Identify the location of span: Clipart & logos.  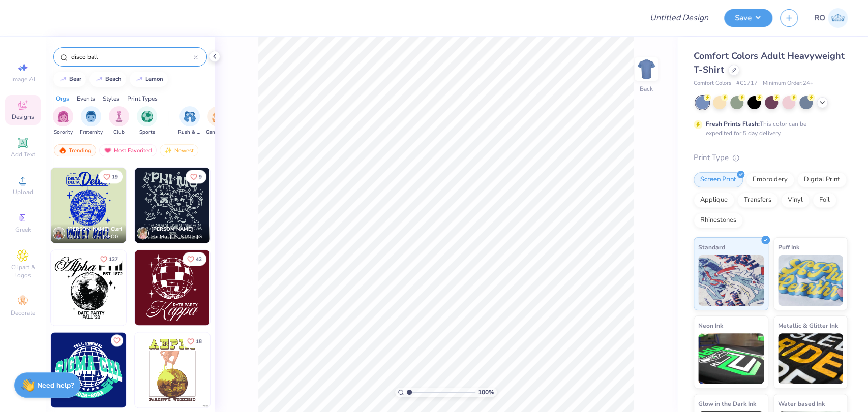
(23, 271).